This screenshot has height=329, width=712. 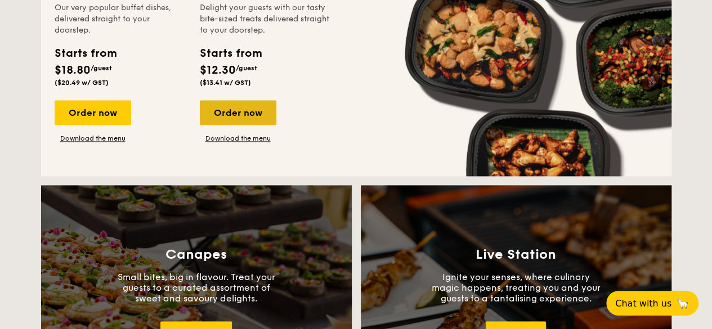 I want to click on span: $18.80, so click(x=73, y=70).